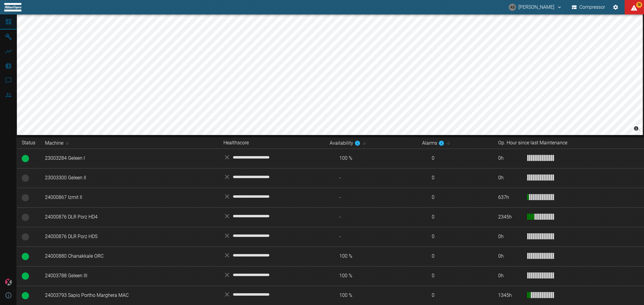 This screenshot has height=305, width=644. I want to click on span: 58, so click(639, 5).